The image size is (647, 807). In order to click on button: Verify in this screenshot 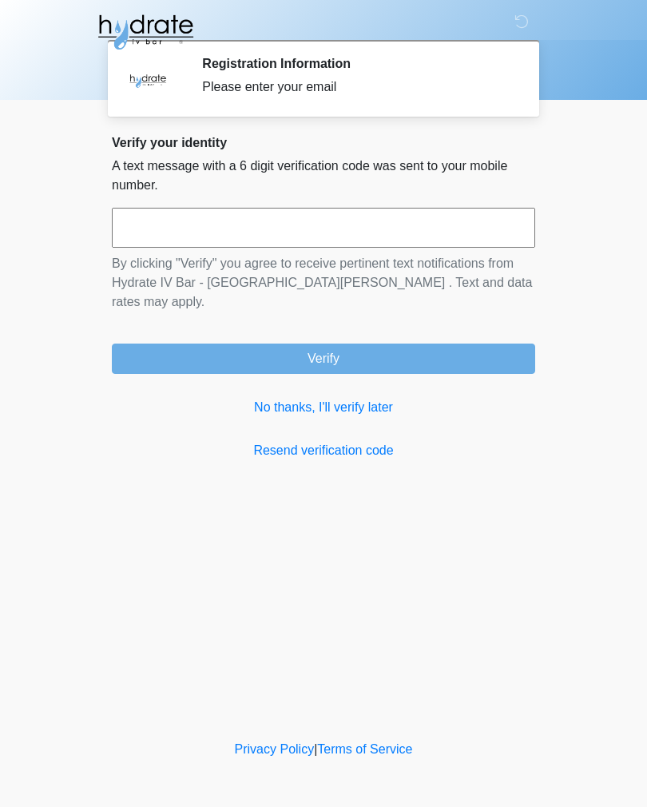, I will do `click(323, 359)`.